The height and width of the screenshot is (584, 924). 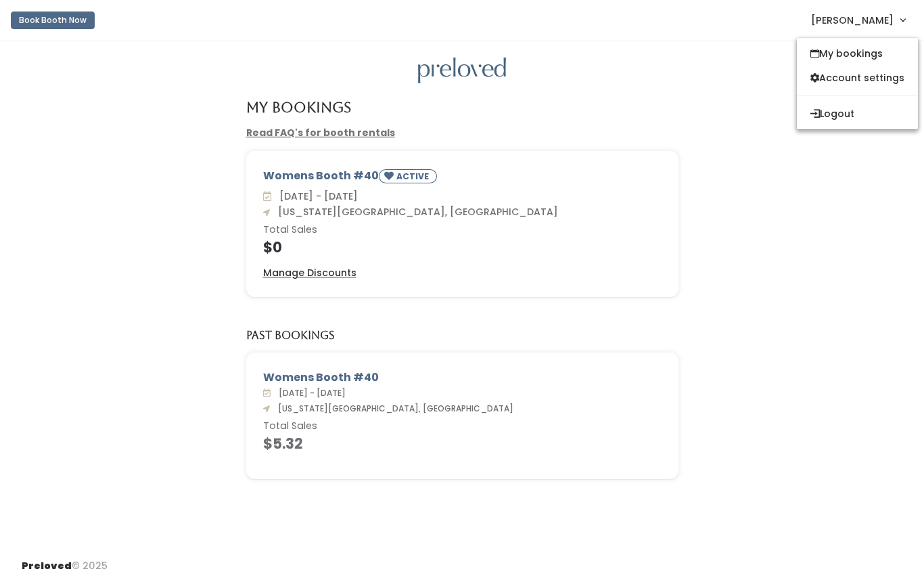 I want to click on u: Manage Discounts, so click(x=310, y=273).